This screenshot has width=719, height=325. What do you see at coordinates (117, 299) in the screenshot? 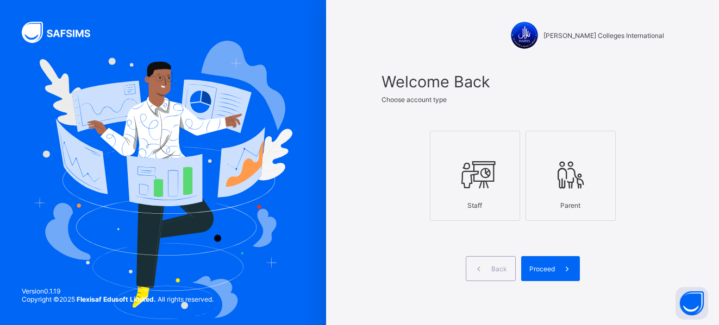
I see `span: Copyright © 2025 All rights reserved.` at bounding box center [117, 299].